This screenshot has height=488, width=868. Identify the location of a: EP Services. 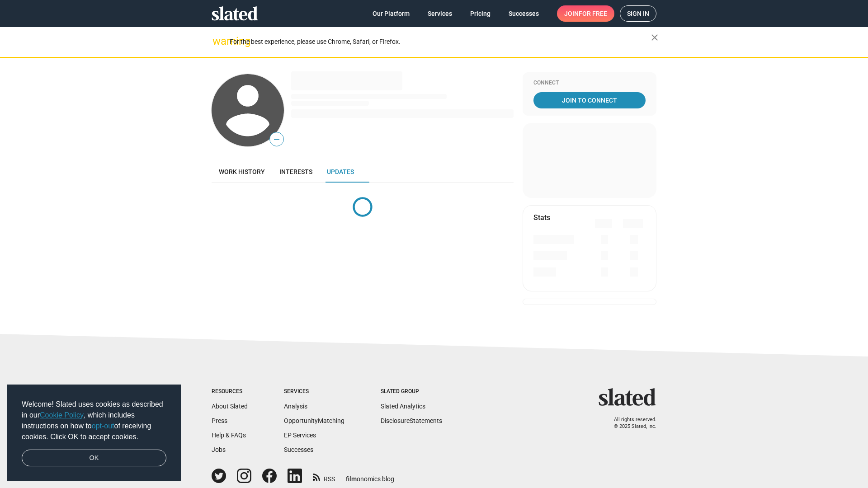
(300, 435).